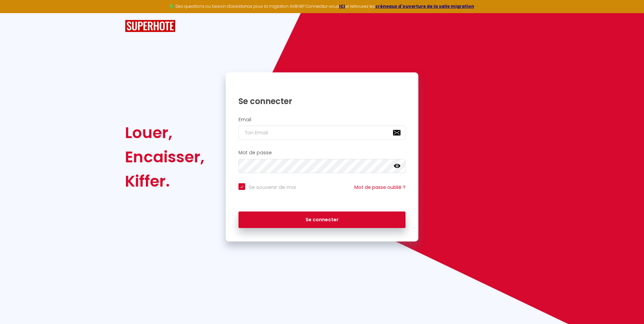  What do you see at coordinates (165, 133) in the screenshot?
I see `div: Louer,` at bounding box center [165, 133].